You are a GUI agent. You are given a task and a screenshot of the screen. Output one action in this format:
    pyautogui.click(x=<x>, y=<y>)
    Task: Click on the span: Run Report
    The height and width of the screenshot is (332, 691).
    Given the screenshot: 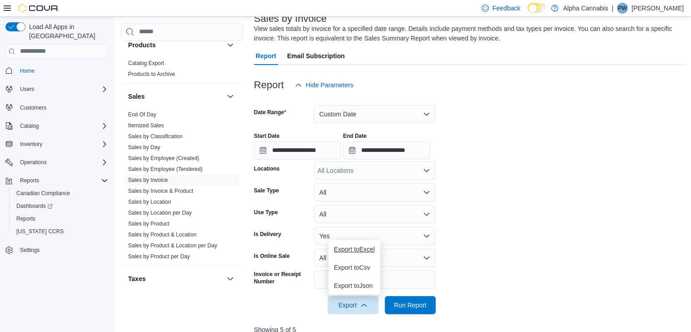 What is the action you would take?
    pyautogui.click(x=410, y=305)
    